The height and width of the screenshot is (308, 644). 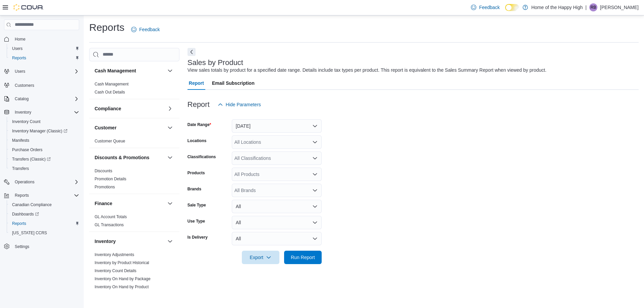 What do you see at coordinates (111, 84) in the screenshot?
I see `a: Cash Management` at bounding box center [111, 84].